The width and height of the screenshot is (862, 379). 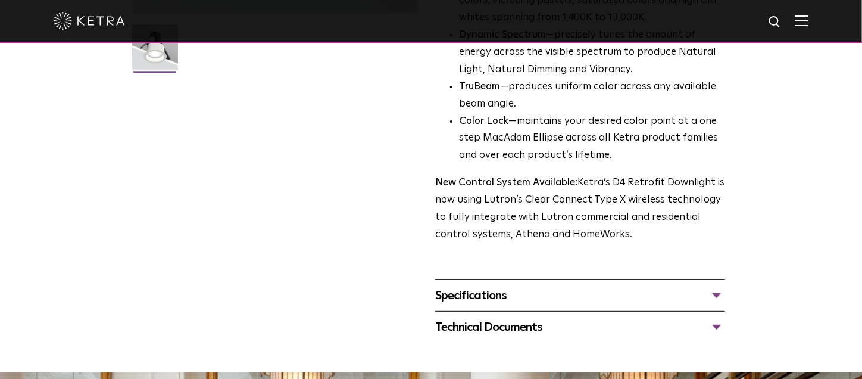 I want to click on strong: Color Lock, so click(x=483, y=121).